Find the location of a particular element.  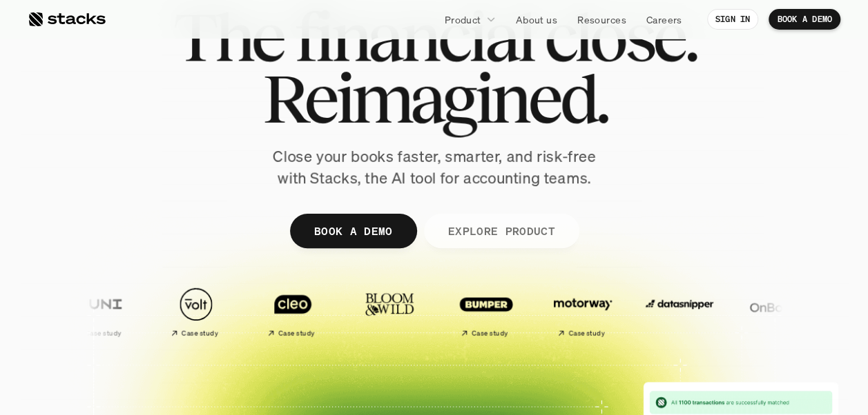

a: Privacy Policy is located at coordinates (193, 324).